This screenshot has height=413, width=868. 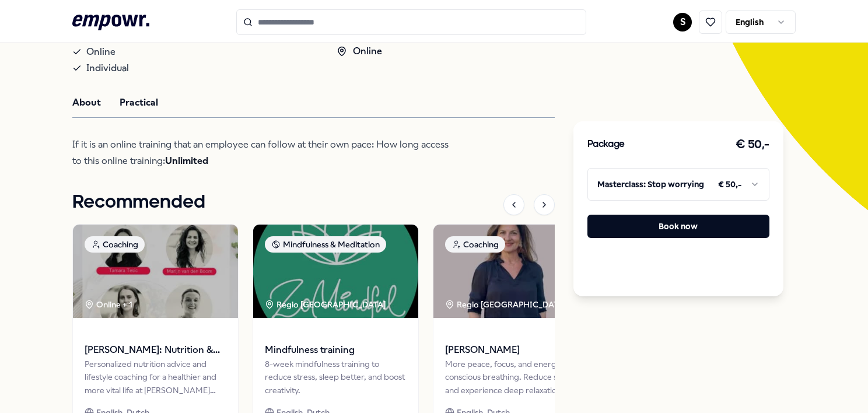 What do you see at coordinates (87, 103) in the screenshot?
I see `button: About` at bounding box center [87, 103].